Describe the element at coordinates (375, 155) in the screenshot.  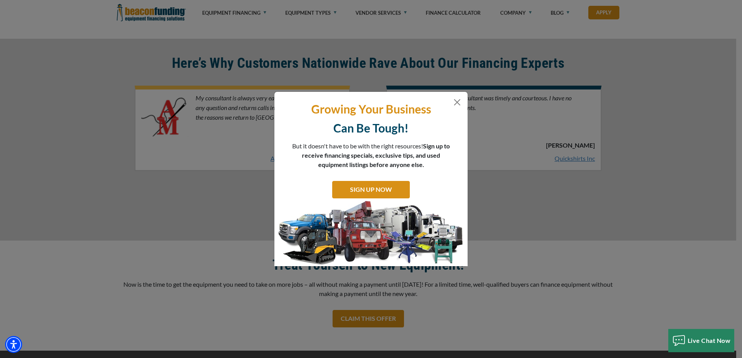
I see `span: Sign up to receive financing specials, exclusive tips, and used equipment listings before anyone ...` at that location.